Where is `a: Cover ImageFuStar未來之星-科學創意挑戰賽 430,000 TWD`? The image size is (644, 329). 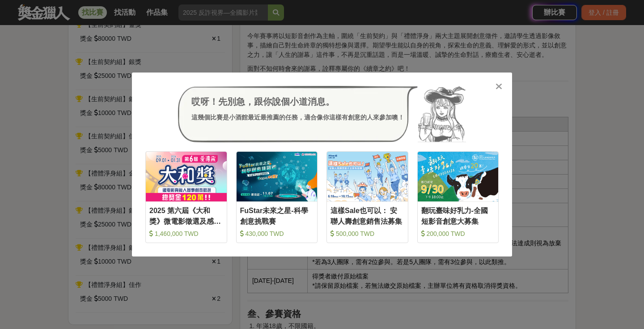 a: Cover ImageFuStar未來之星-科學創意挑戰賽 430,000 TWD is located at coordinates (276, 196).